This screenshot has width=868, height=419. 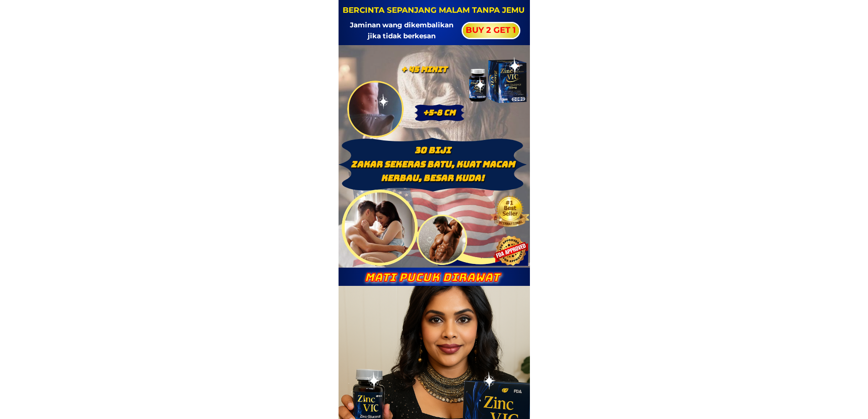 I want to click on p: BUY 2 GET 1, so click(x=491, y=31).